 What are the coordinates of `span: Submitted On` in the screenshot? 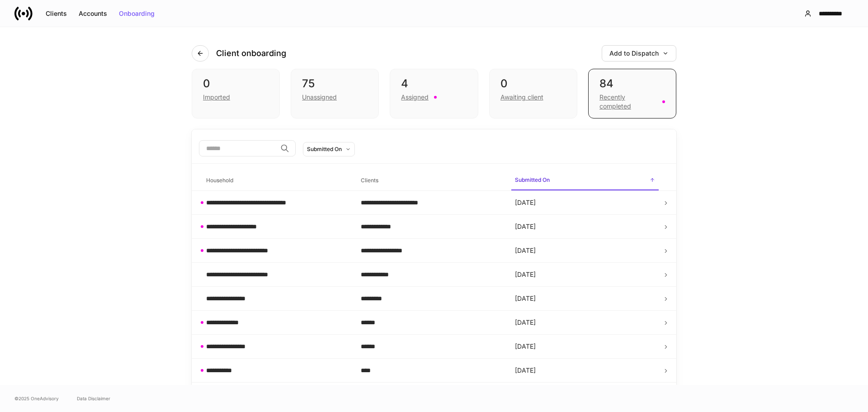 It's located at (585, 180).